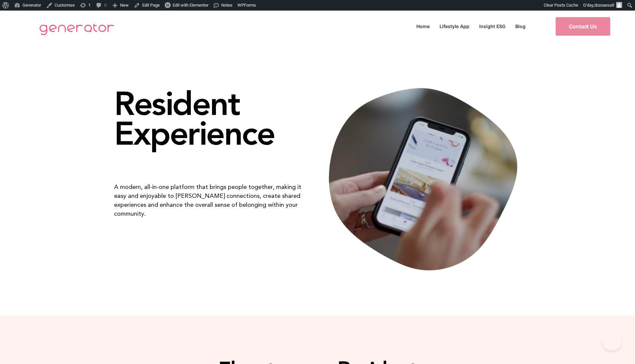 This screenshot has height=364, width=635. Describe the element at coordinates (492, 26) in the screenshot. I see `a: Insight ESG` at that location.